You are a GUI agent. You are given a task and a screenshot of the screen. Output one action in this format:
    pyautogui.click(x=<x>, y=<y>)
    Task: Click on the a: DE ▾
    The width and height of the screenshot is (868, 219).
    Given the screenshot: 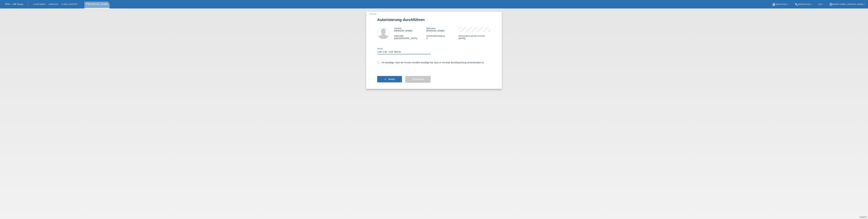 What is the action you would take?
    pyautogui.click(x=821, y=4)
    